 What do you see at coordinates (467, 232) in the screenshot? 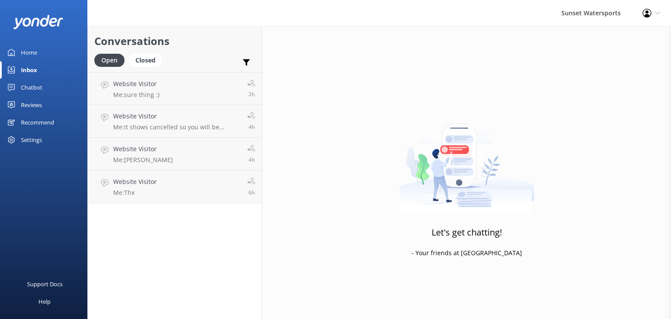
I see `h3: Let's get chatting!` at bounding box center [467, 232].